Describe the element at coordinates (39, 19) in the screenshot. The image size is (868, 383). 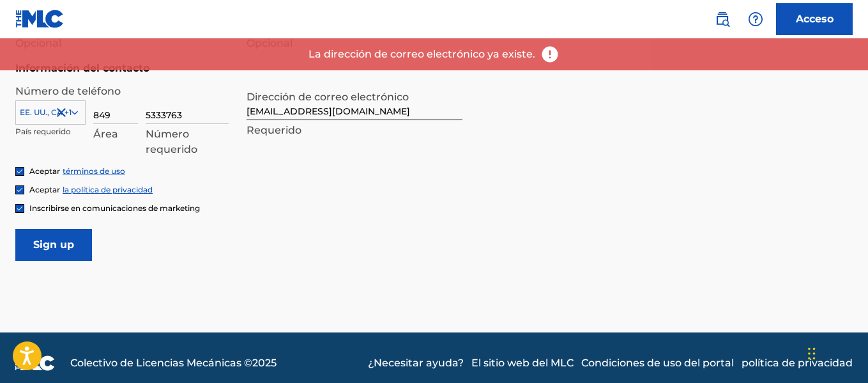
I see `img: Logotipo del MLC` at that location.